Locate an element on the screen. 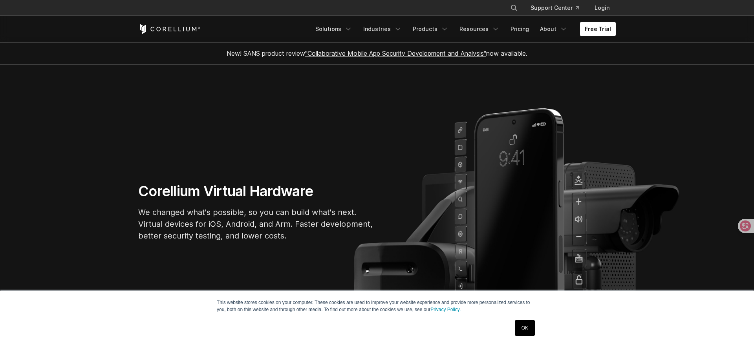  h1: Corellium Virtual Hardware is located at coordinates (256, 191).